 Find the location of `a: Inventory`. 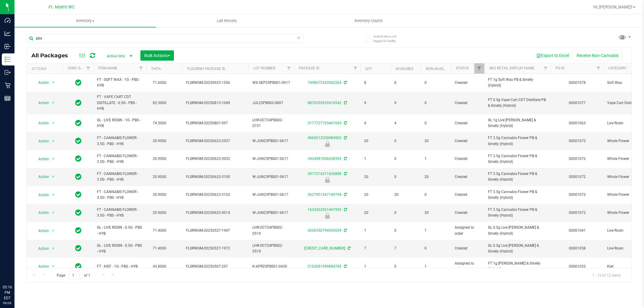

a: Inventory is located at coordinates (85, 21).